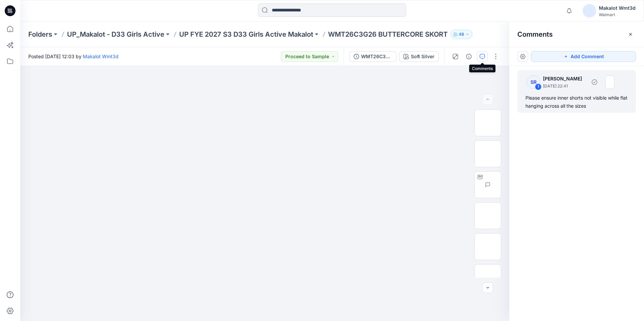 The width and height of the screenshot is (644, 321). What do you see at coordinates (576, 102) in the screenshot?
I see `div: Please ensure inner shorts not visible while flat hanging across all the sizes` at bounding box center [576, 102].